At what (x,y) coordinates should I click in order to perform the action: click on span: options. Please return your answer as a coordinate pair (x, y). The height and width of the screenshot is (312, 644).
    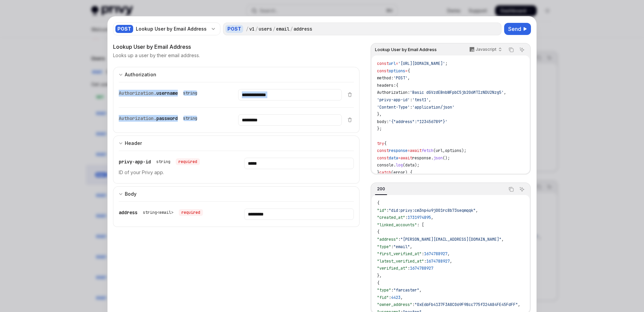
    Looking at the image, I should click on (397, 71).